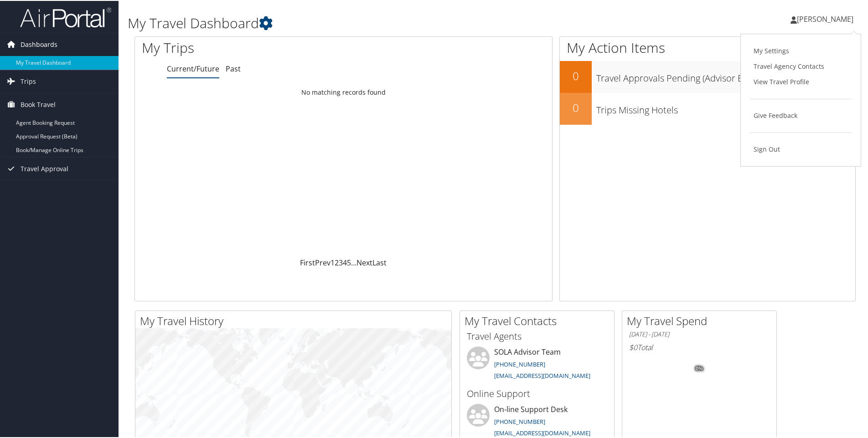 This screenshot has height=438, width=868. Describe the element at coordinates (323, 262) in the screenshot. I see `a: Prev` at that location.